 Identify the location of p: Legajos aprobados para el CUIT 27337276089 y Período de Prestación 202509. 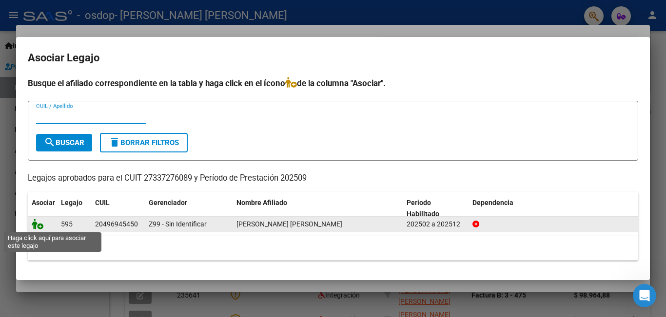
(333, 178).